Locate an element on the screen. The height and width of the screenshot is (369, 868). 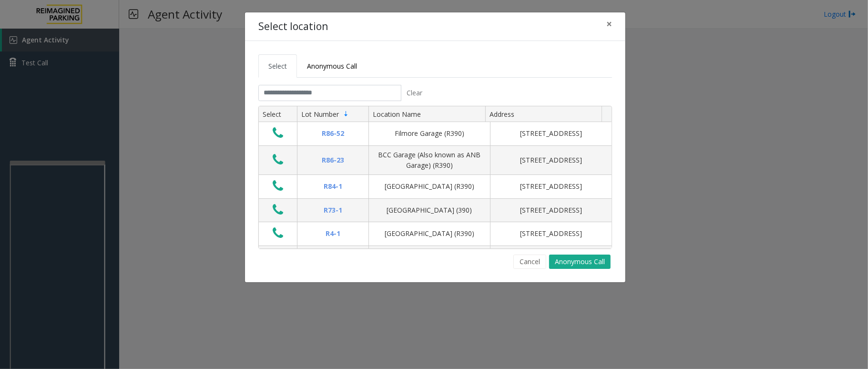
button: Close is located at coordinates (609, 24).